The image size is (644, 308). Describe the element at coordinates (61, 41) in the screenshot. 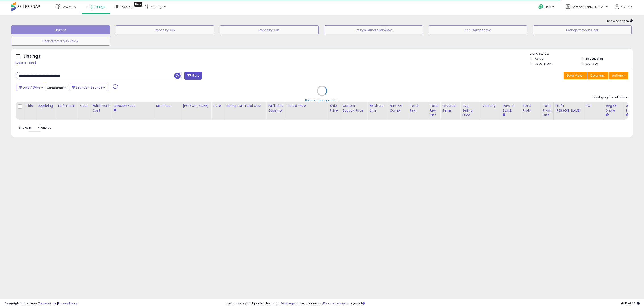

I see `button: Deactivated & In Stock` at that location.